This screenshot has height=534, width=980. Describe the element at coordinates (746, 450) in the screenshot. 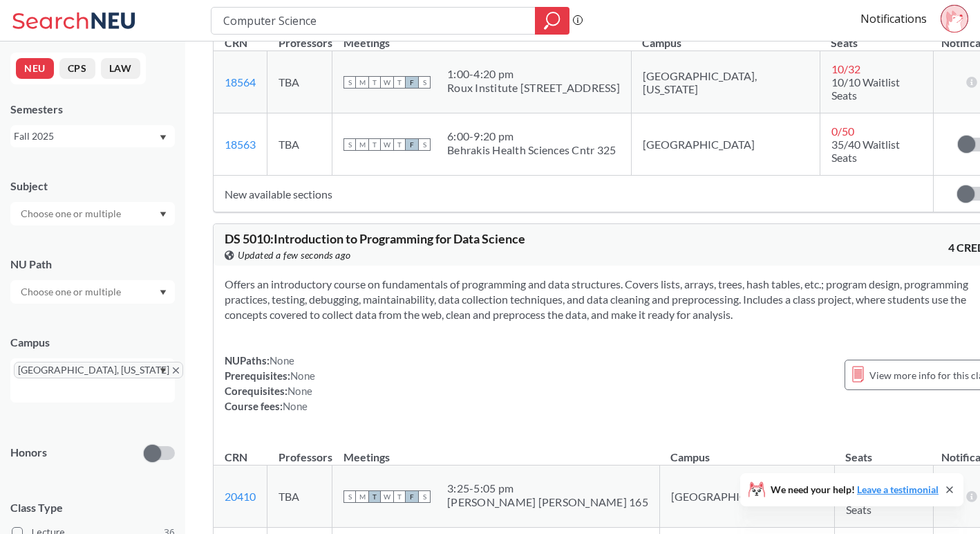

I see `th: Campus` at that location.